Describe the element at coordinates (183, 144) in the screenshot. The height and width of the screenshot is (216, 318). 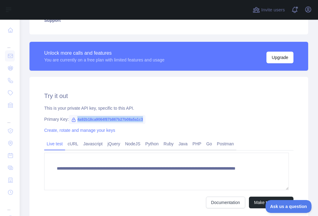
I see `a: Java` at that location.